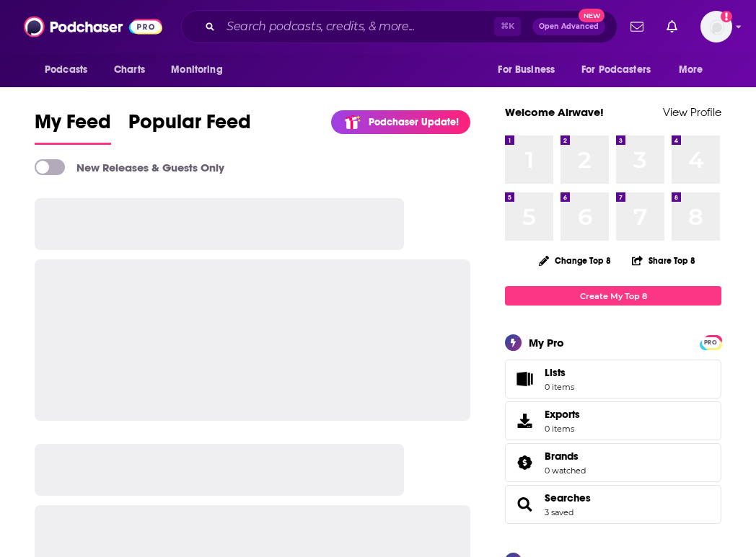 This screenshot has height=557, width=756. What do you see at coordinates (717, 26) in the screenshot?
I see `button: Show profile menu` at bounding box center [717, 26].